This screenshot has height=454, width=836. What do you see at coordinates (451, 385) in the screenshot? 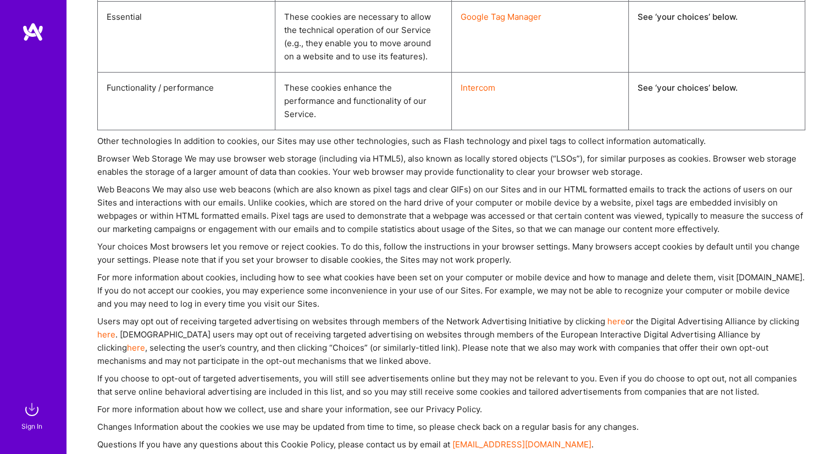
I see `div: If you choose to opt-out of targeted advertisements, you will still see advertisements online but...` at bounding box center [451, 385].